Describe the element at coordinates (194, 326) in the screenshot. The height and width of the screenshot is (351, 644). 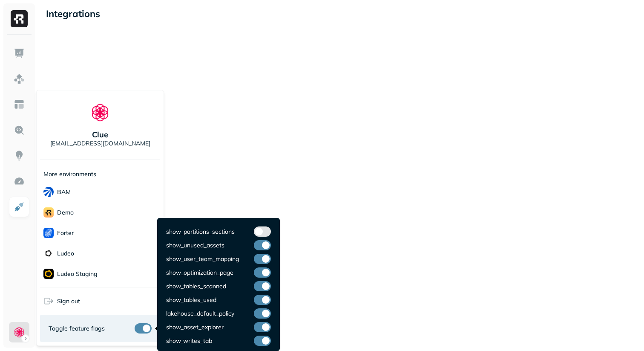
I see `p: show_asset_explorer` at that location.